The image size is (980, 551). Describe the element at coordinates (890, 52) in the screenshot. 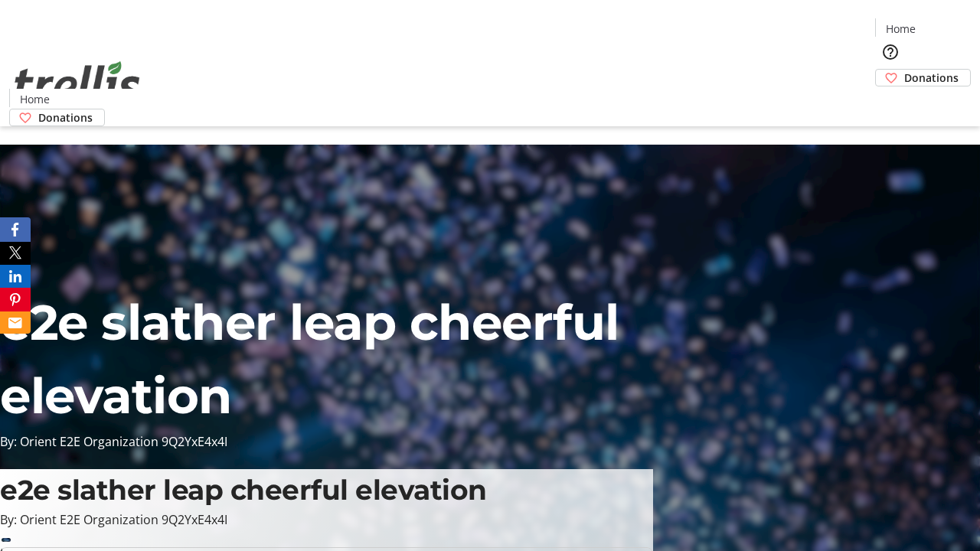

I see `button: Help` at that location.